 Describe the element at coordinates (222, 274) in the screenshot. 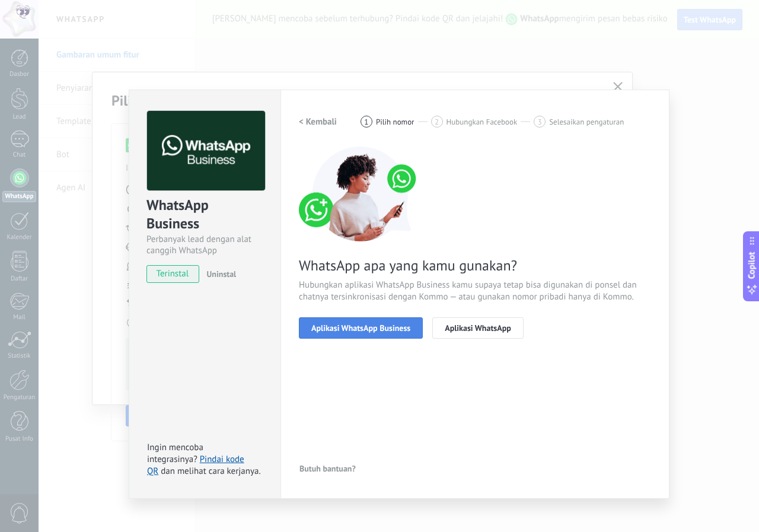

I see `span: Uninstal` at that location.